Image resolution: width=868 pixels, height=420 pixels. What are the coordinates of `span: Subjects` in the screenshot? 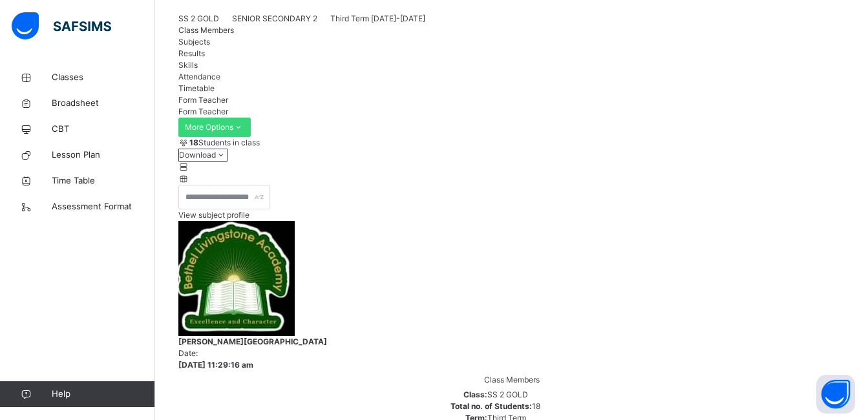 It's located at (194, 41).